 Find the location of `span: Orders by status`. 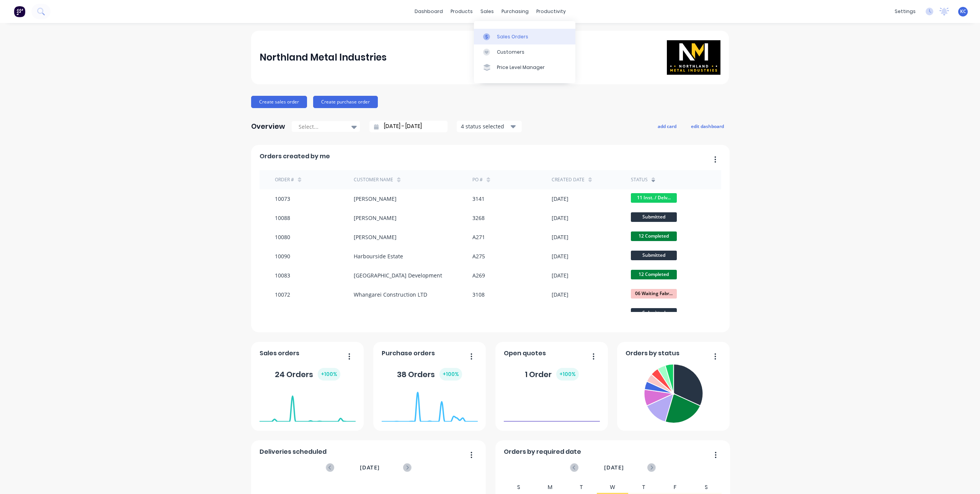

span: Orders by status is located at coordinates (653, 354).